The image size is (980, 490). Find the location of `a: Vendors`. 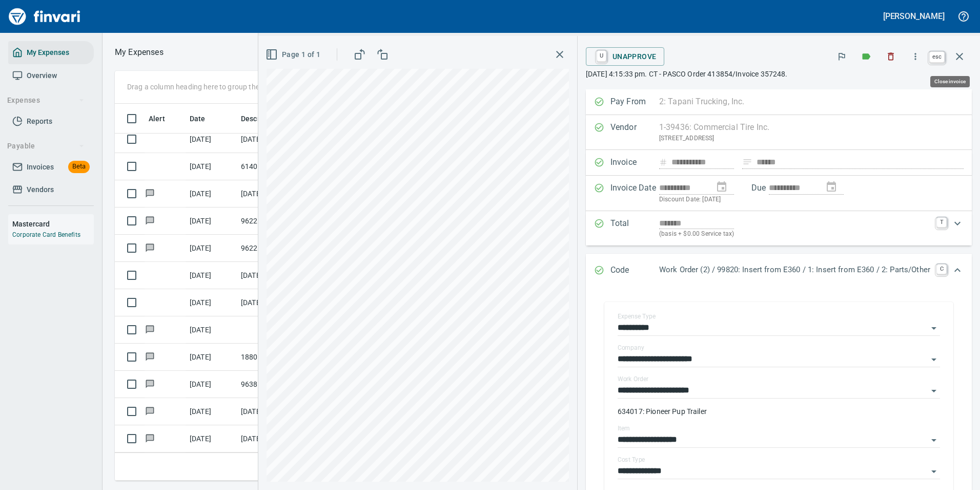

a: Vendors is located at coordinates (51, 189).